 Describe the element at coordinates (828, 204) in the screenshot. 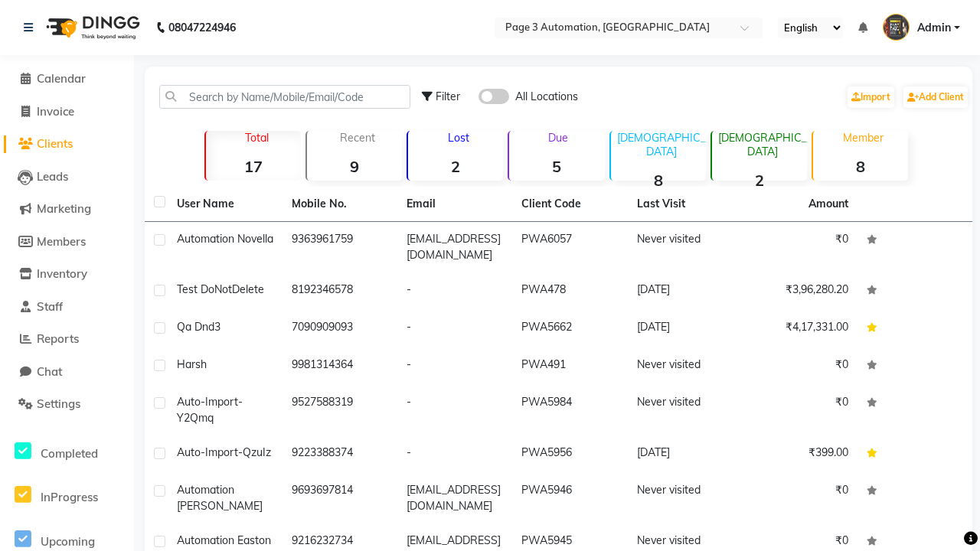

I see `th: Amount` at that location.